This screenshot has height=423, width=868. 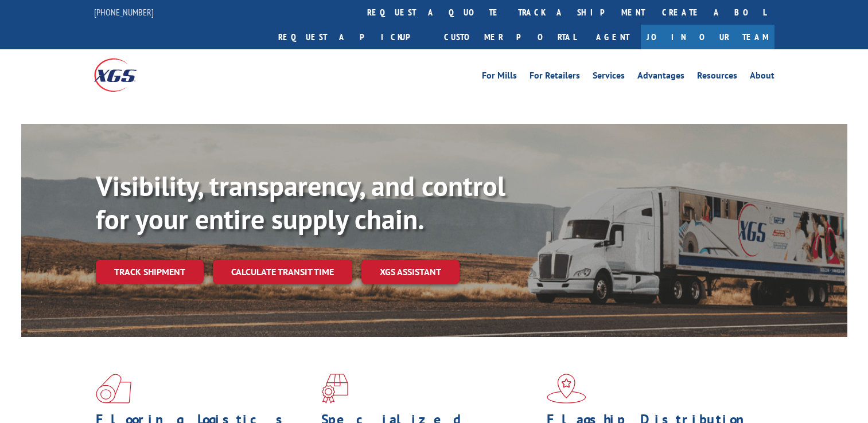 I want to click on b: Visibility, transparency, and control for your entire supply chain., so click(x=300, y=202).